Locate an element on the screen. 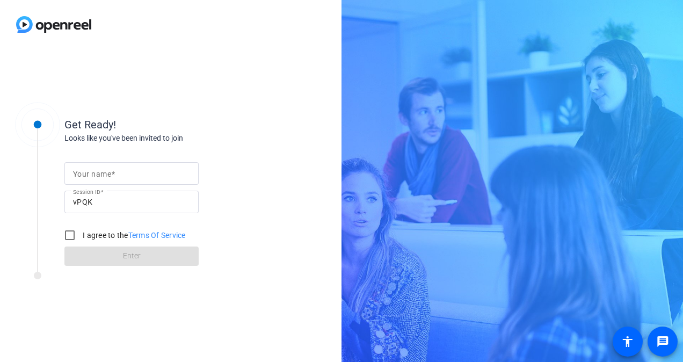 The height and width of the screenshot is (362, 683). mat-label: Your name is located at coordinates (92, 174).